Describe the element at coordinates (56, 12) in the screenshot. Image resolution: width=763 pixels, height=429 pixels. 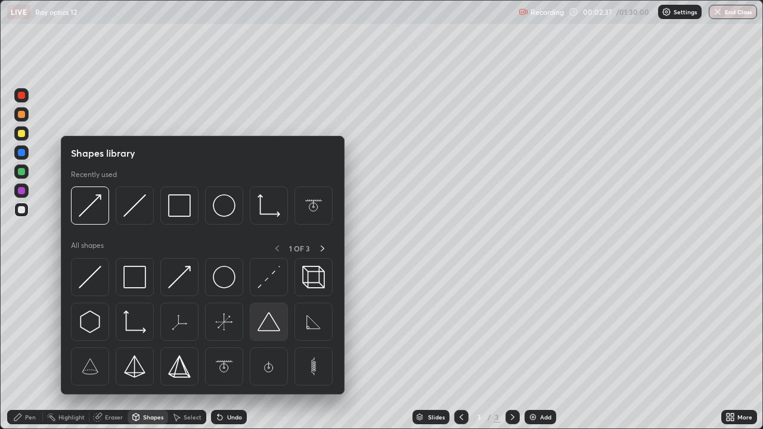
I see `p: Ray optics 12` at that location.